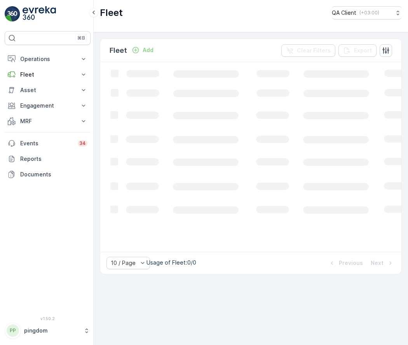  What do you see at coordinates (47, 121) in the screenshot?
I see `p: MRF` at bounding box center [47, 121].